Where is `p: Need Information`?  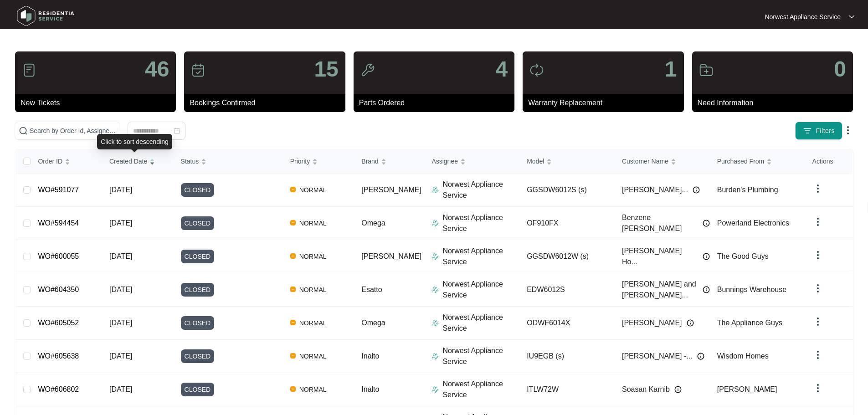 p: Need Information is located at coordinates (775, 103).